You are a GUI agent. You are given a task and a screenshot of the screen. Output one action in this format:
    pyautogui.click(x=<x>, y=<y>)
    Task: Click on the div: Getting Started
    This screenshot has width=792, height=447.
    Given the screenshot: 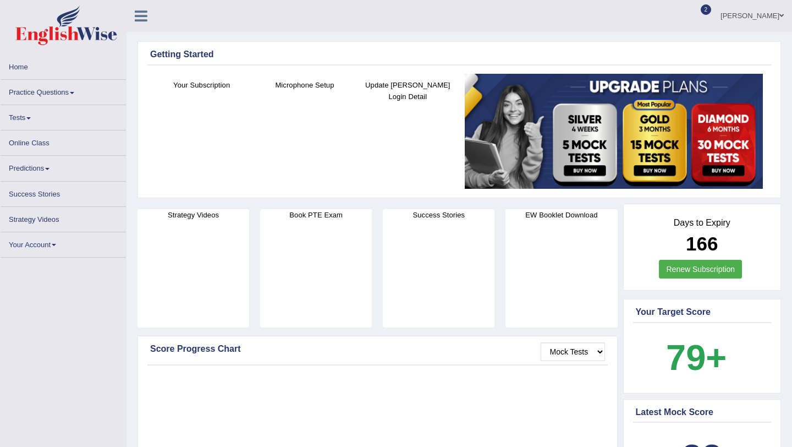 What is the action you would take?
    pyautogui.click(x=459, y=54)
    